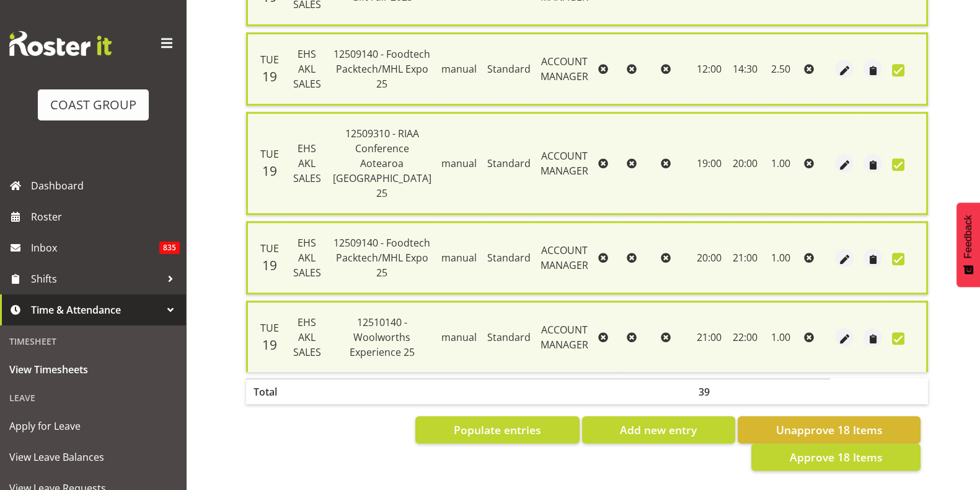 The height and width of the screenshot is (490, 980). Describe the element at coordinates (382, 337) in the screenshot. I see `span: 12510140 - Woolworths Experience 25` at that location.